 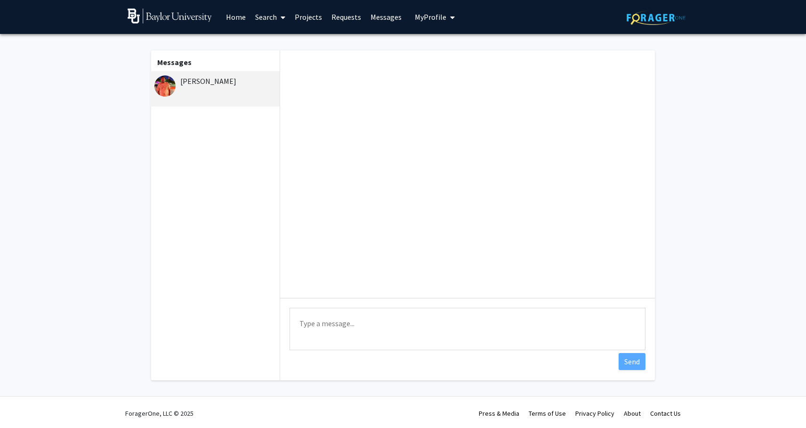 What do you see at coordinates (665, 413) in the screenshot?
I see `a: Contact Us` at bounding box center [665, 413].